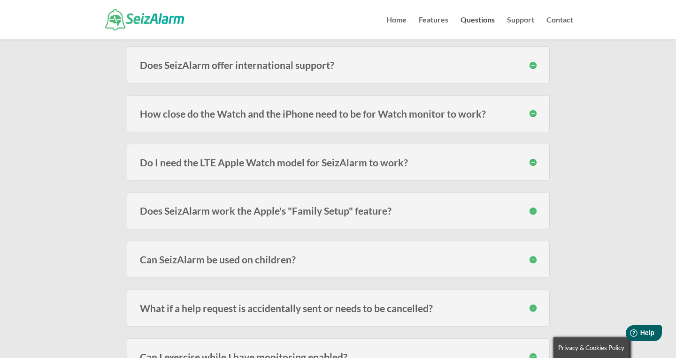 The height and width of the screenshot is (358, 676). What do you see at coordinates (591, 348) in the screenshot?
I see `span: Privacy & Cookies Policy` at bounding box center [591, 348].